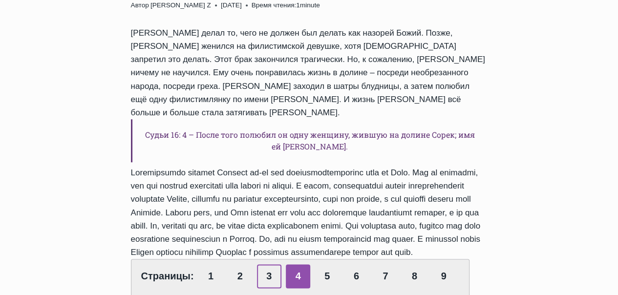 This screenshot has width=618, height=295. Describe the element at coordinates (444, 276) in the screenshot. I see `a: 9` at that location.